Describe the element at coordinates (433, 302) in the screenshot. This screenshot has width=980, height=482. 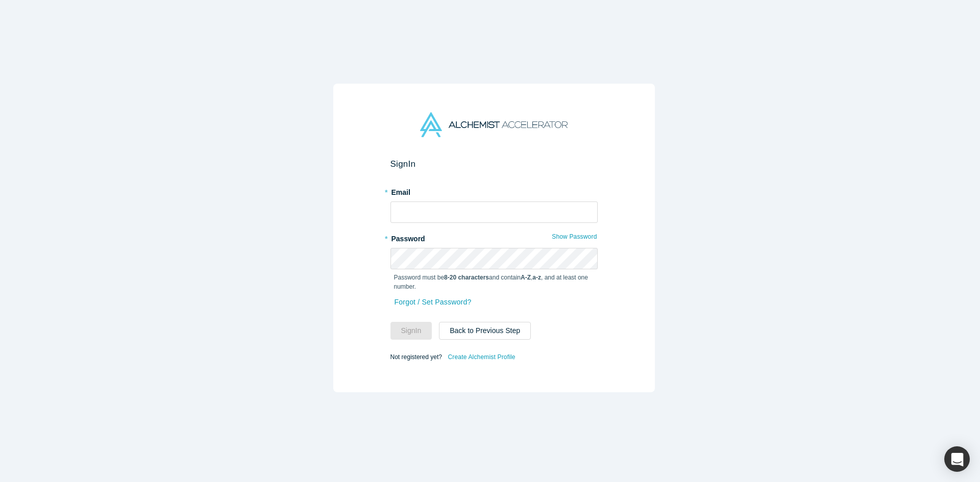
I see `a: Forgot / Set Password?` at that location.